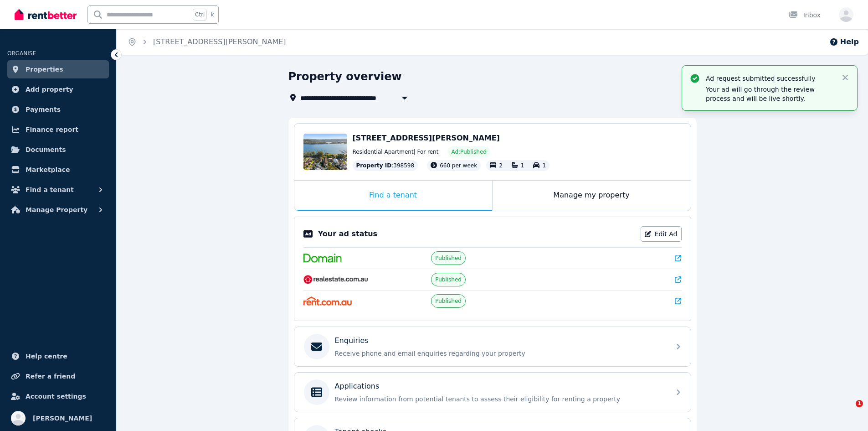  I want to click on div: : 398598, so click(385, 166).